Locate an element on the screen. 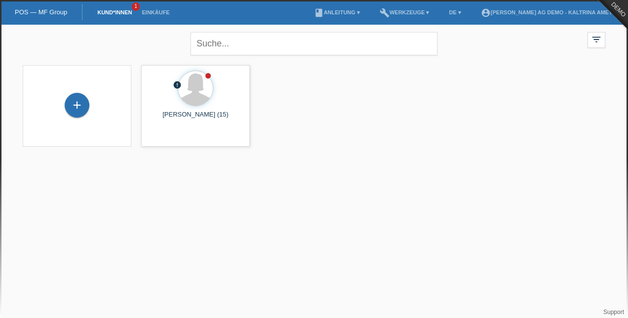 The image size is (628, 318). a: Support is located at coordinates (614, 312).